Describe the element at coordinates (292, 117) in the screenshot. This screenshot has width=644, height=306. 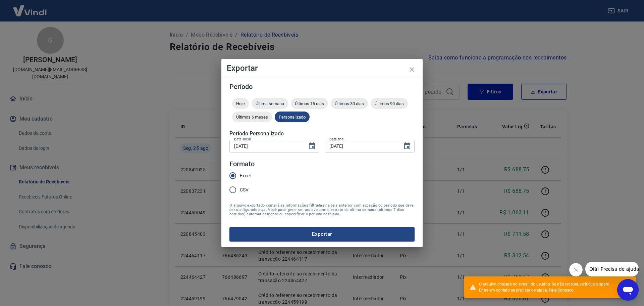
I see `div: Personalizado` at that location.